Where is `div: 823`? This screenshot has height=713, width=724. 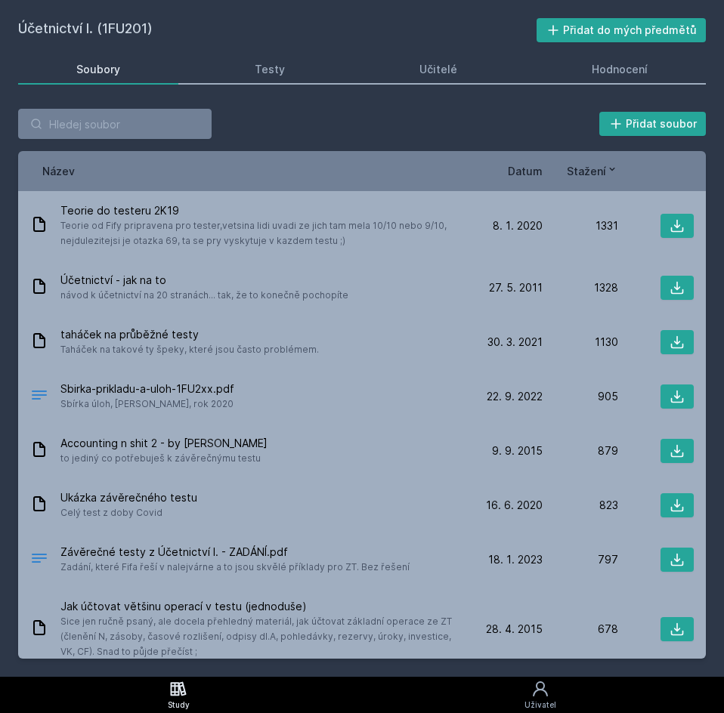 div: 823 is located at coordinates (580, 505).